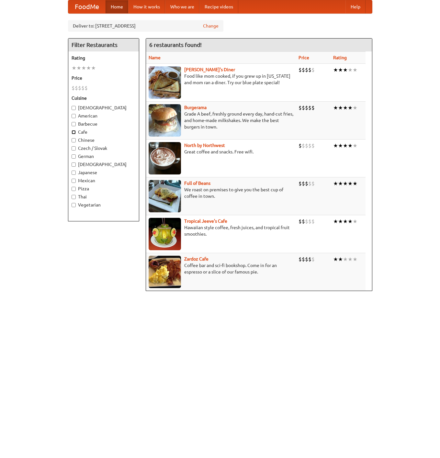 This screenshot has width=440, height=458. Describe the element at coordinates (104, 173) in the screenshot. I see `label: Japanese` at that location.